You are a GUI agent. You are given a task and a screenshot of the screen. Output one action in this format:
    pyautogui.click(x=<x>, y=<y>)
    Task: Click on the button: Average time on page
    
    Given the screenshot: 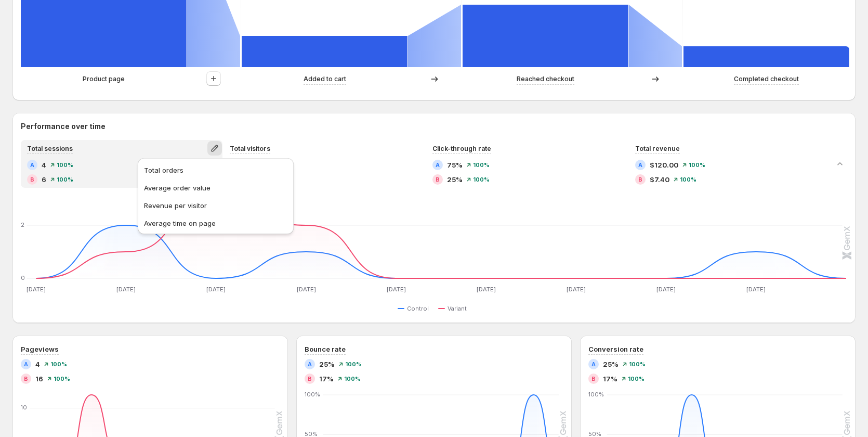 What is the action you would take?
    pyautogui.click(x=216, y=223)
    